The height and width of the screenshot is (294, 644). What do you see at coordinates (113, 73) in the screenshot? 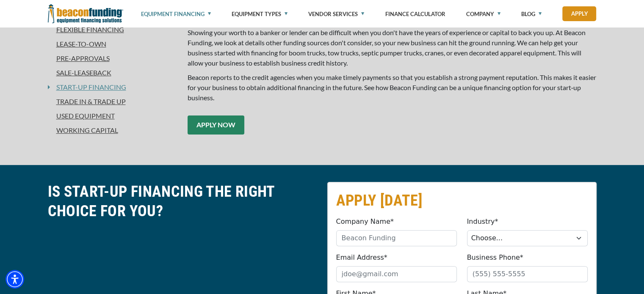
I see `a: Sale-Leaseback` at bounding box center [113, 73].